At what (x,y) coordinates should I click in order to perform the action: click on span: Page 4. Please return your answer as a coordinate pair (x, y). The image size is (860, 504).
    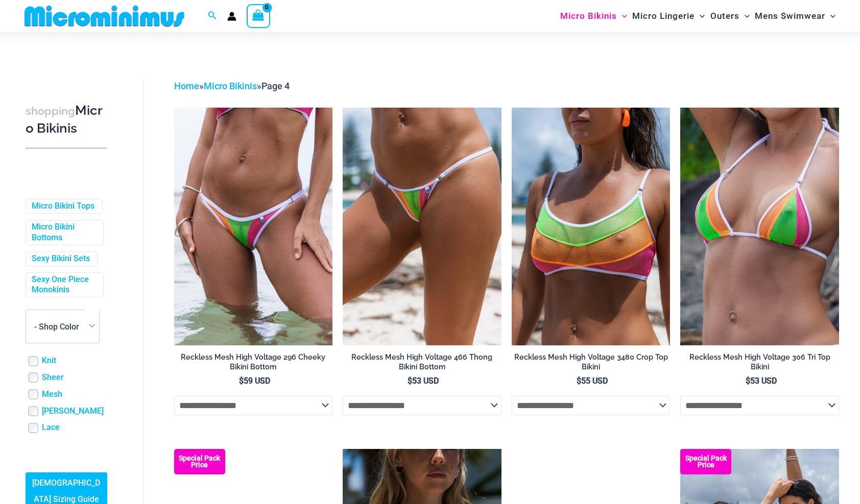
    Looking at the image, I should click on (276, 86).